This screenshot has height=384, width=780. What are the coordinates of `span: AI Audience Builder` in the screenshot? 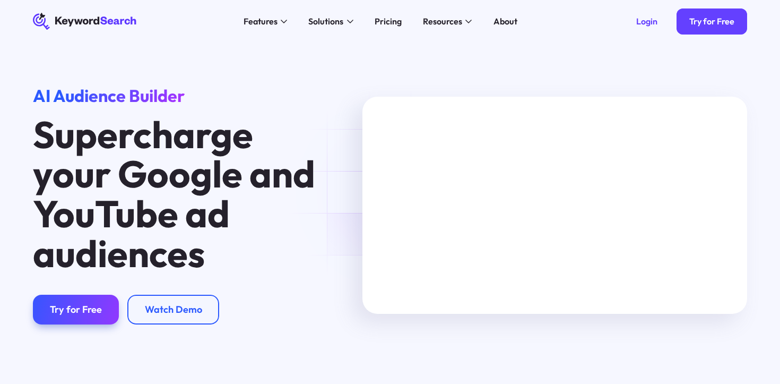 It's located at (109, 96).